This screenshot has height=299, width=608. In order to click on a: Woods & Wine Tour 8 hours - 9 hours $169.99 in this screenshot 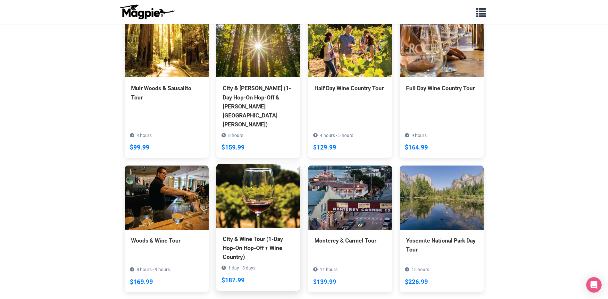, I will do `click(167, 219)`.